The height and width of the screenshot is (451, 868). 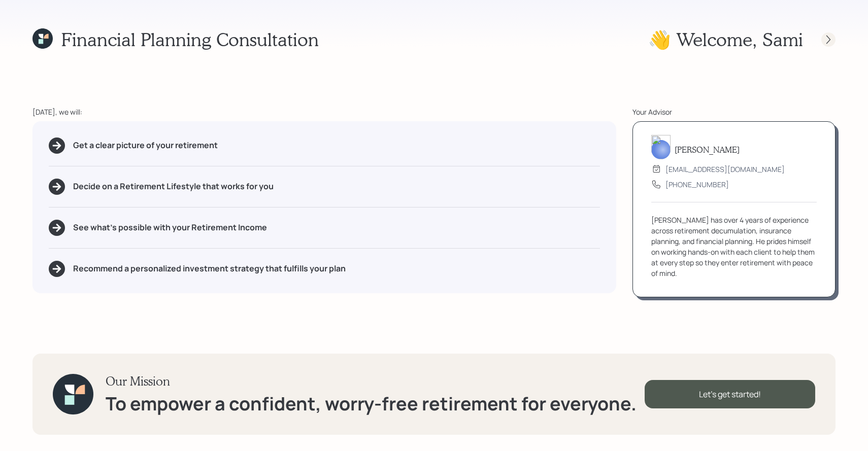 I want to click on h5: See what's possible with your Retirement Income, so click(x=170, y=227).